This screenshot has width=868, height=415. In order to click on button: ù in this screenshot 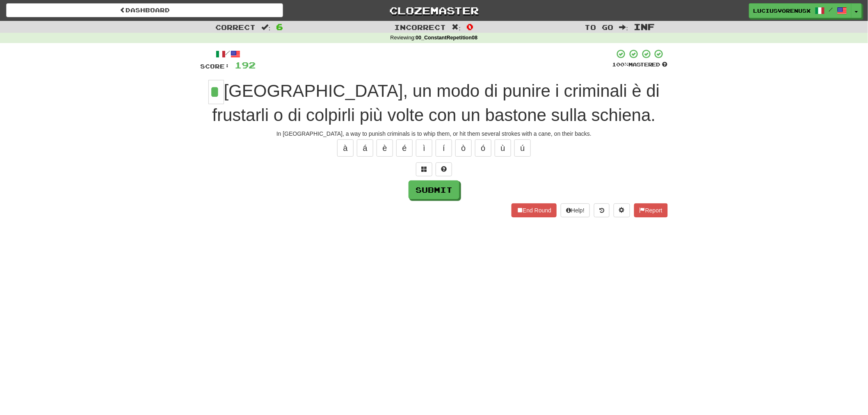, I will do `click(503, 148)`.